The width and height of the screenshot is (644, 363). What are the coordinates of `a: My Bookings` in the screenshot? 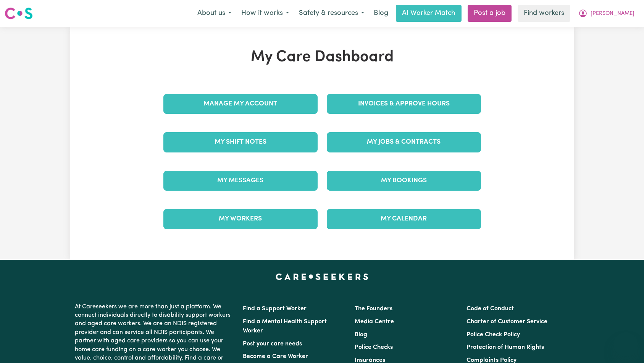 It's located at (404, 181).